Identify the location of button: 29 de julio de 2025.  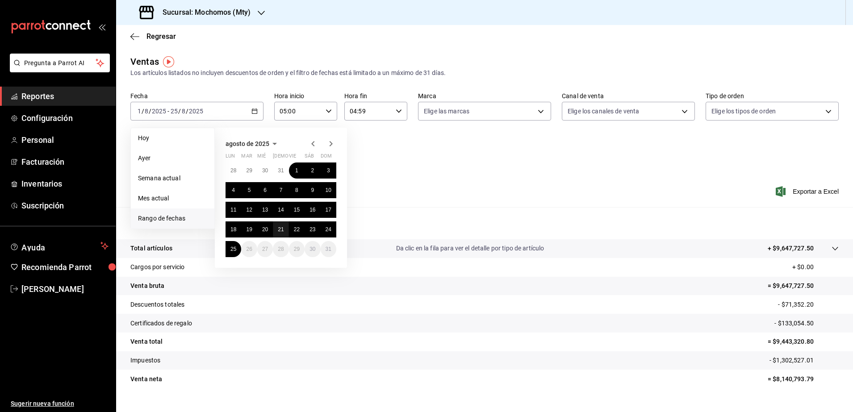
(249, 171).